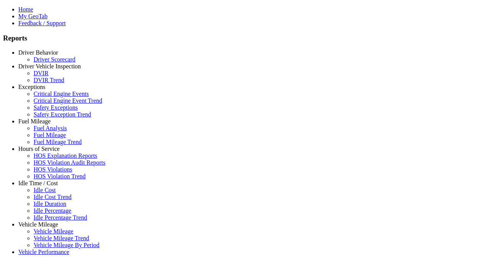  What do you see at coordinates (26, 9) in the screenshot?
I see `a: Home` at bounding box center [26, 9].